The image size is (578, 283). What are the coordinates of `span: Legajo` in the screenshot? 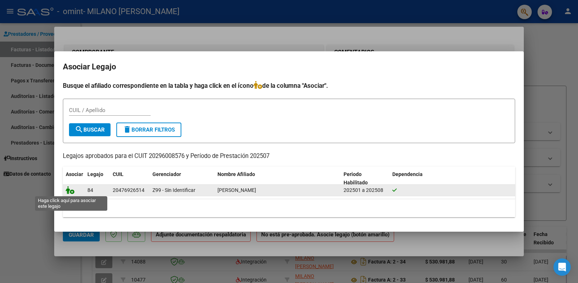 It's located at (95, 174).